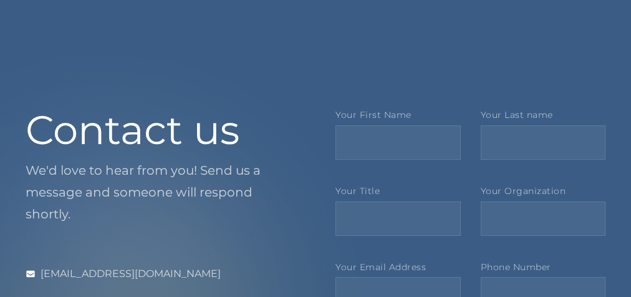 The width and height of the screenshot is (631, 297). I want to click on label: Your Email Address, so click(398, 267).